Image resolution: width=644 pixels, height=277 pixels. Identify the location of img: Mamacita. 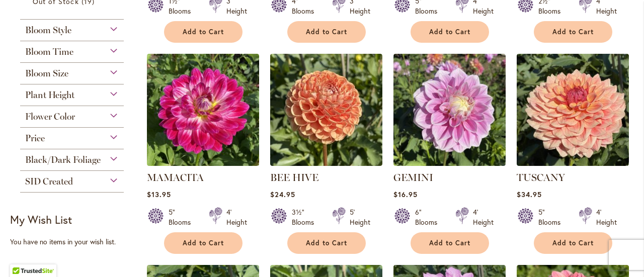
(203, 110).